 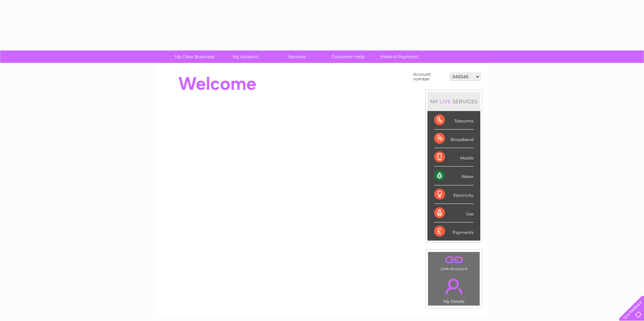 What do you see at coordinates (246, 56) in the screenshot?
I see `a: My Account` at bounding box center [246, 56].